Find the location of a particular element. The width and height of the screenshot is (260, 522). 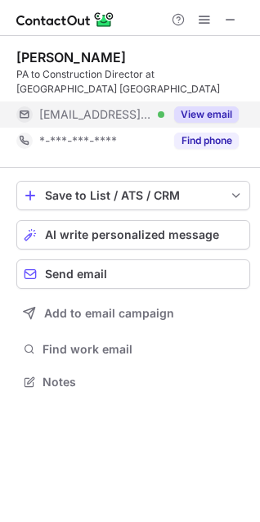

span: Send email is located at coordinates (76, 274).